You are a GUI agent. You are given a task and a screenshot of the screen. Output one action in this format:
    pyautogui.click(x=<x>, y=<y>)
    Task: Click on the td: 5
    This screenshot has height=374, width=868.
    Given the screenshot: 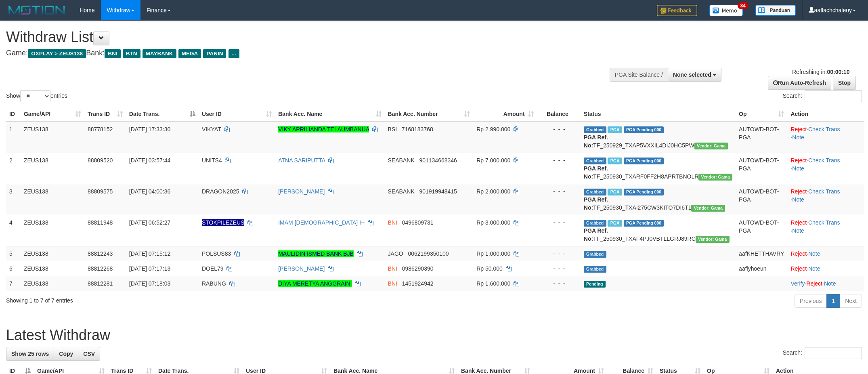 What is the action you would take?
    pyautogui.click(x=13, y=254)
    